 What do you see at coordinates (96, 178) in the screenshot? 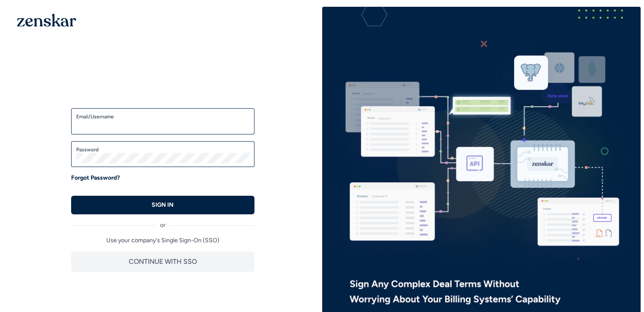
I see `a: Forgot Password?` at bounding box center [96, 178].